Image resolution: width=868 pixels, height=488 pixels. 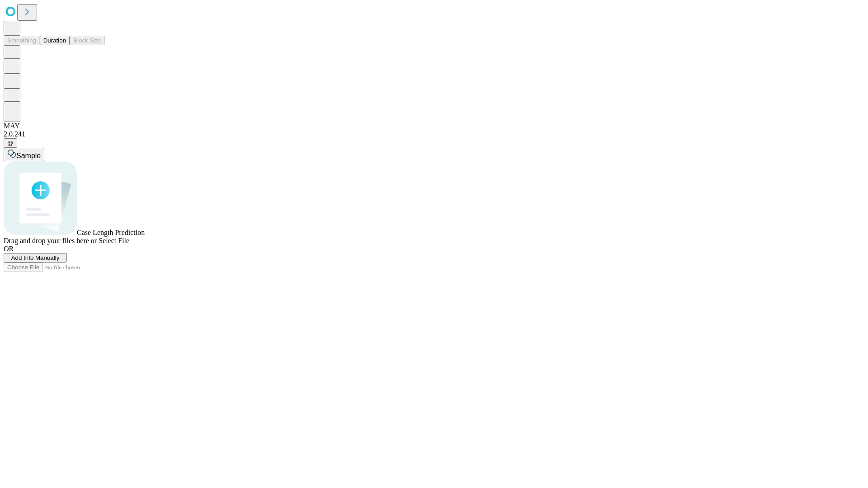 What do you see at coordinates (114, 241) in the screenshot?
I see `span: Select File` at bounding box center [114, 241].